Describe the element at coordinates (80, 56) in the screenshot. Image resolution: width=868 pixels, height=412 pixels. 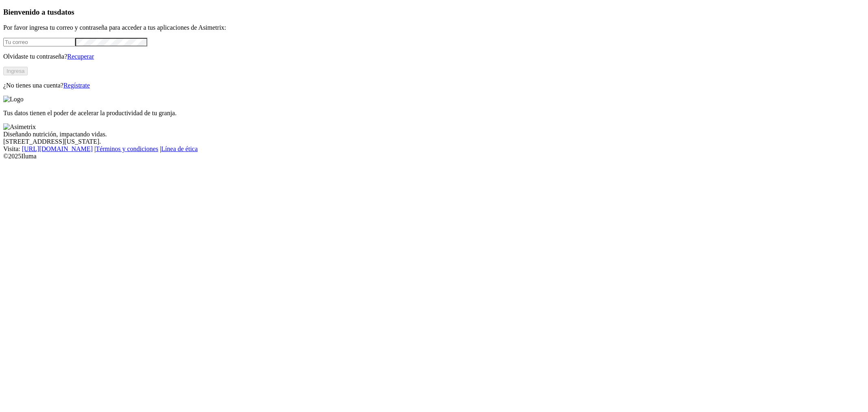
I see `a: Recuperar` at that location.